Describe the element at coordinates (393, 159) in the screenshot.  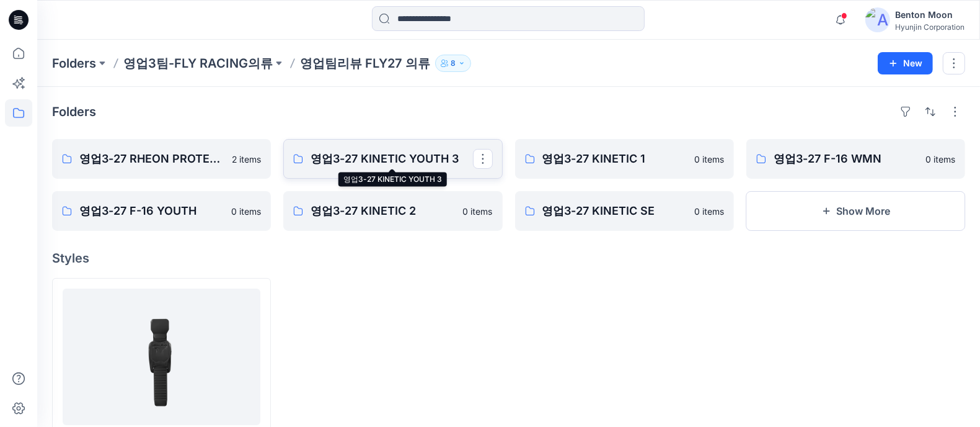
I see `a: 영업3-27 KINETIC YOUTH 3` at that location.